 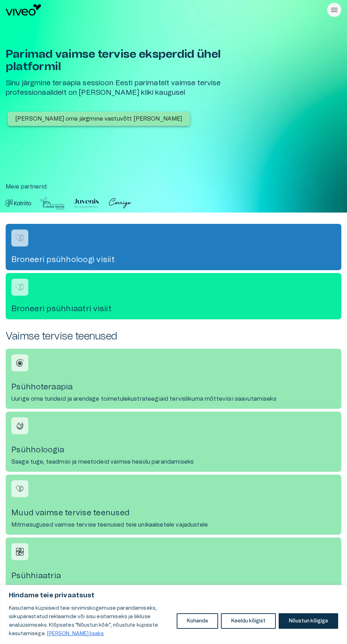 I want to click on img: Psühhiaatria icon, so click(x=20, y=552).